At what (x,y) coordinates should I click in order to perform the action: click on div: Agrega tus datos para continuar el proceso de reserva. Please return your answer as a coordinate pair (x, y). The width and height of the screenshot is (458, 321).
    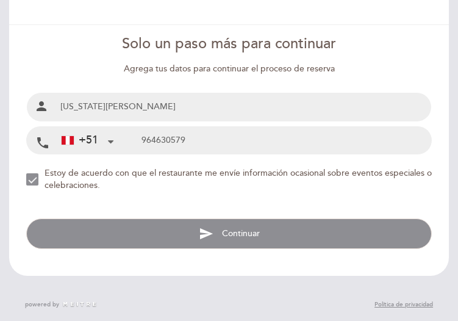
    Looking at the image, I should click on (229, 69).